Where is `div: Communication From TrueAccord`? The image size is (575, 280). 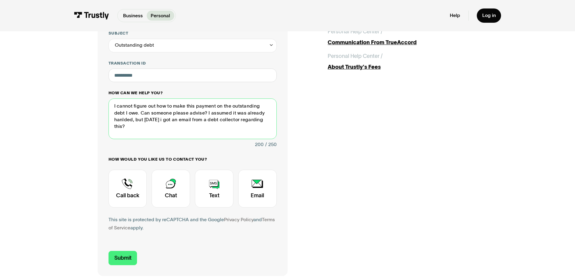
div: Communication From TrueAccord is located at coordinates (402, 42).